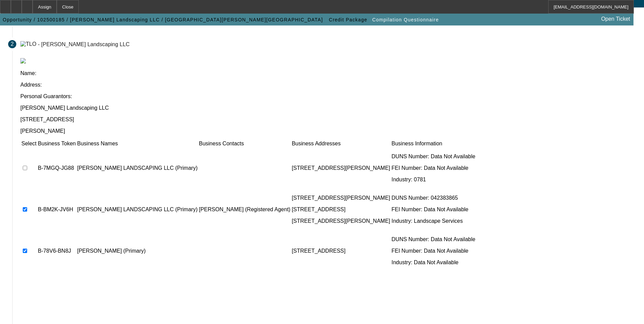 The height and width of the screenshot is (324, 644). Describe the element at coordinates (615, 19) in the screenshot. I see `a: Open Ticket` at that location.